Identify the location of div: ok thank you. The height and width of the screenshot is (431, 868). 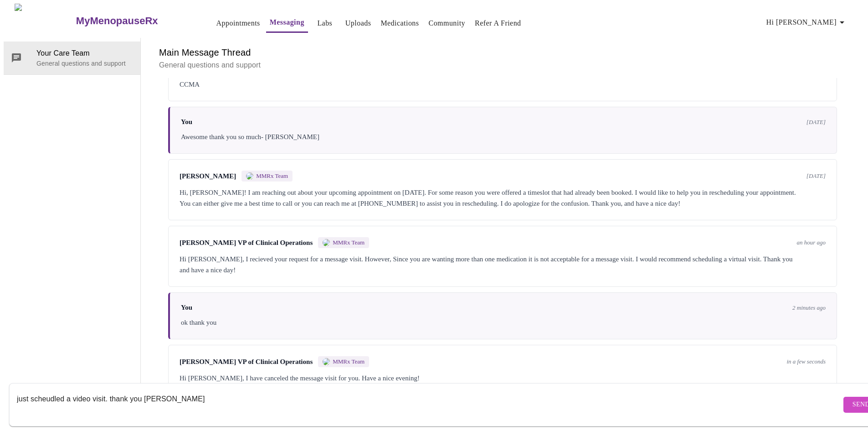
(503, 323).